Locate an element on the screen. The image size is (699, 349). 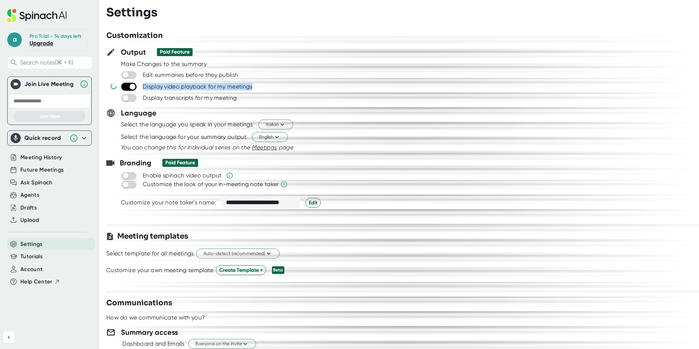
span: Meetings is located at coordinates (265, 147).